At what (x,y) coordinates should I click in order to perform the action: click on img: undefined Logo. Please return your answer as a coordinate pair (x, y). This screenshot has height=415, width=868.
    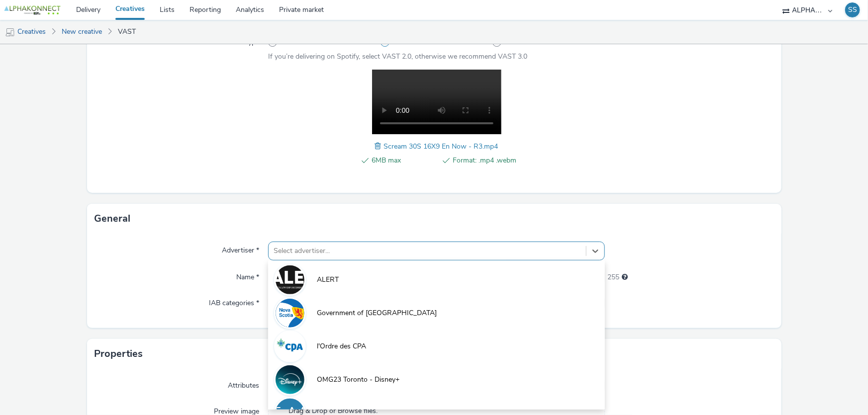
    Looking at the image, I should click on (32, 10).